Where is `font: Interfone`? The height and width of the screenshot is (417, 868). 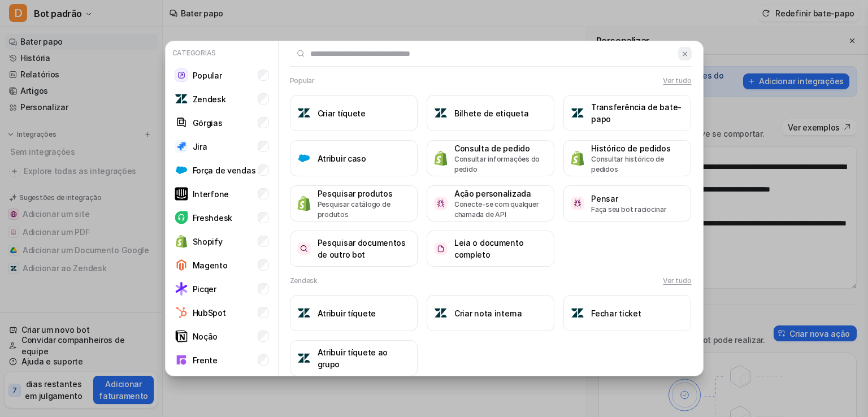 font: Interfone is located at coordinates (211, 194).